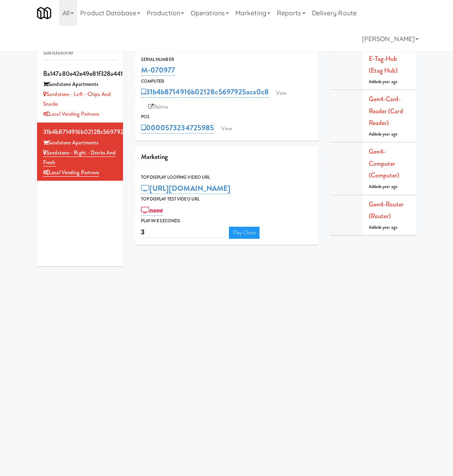 The width and height of the screenshot is (453, 476). Describe the element at coordinates (205, 92) in the screenshot. I see `a: 31b4b8714916b02128c5697925aca0c8` at that location.